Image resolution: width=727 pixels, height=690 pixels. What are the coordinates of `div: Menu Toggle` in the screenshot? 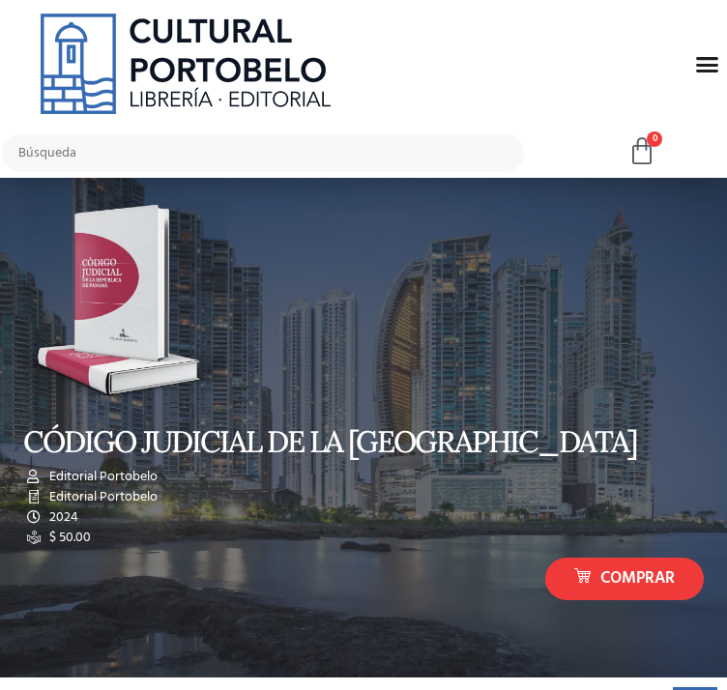 It's located at (707, 64).